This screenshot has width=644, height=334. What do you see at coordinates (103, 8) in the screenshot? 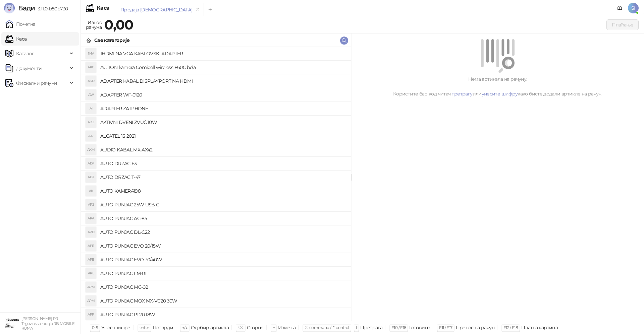
I see `div: Каса` at bounding box center [103, 8].